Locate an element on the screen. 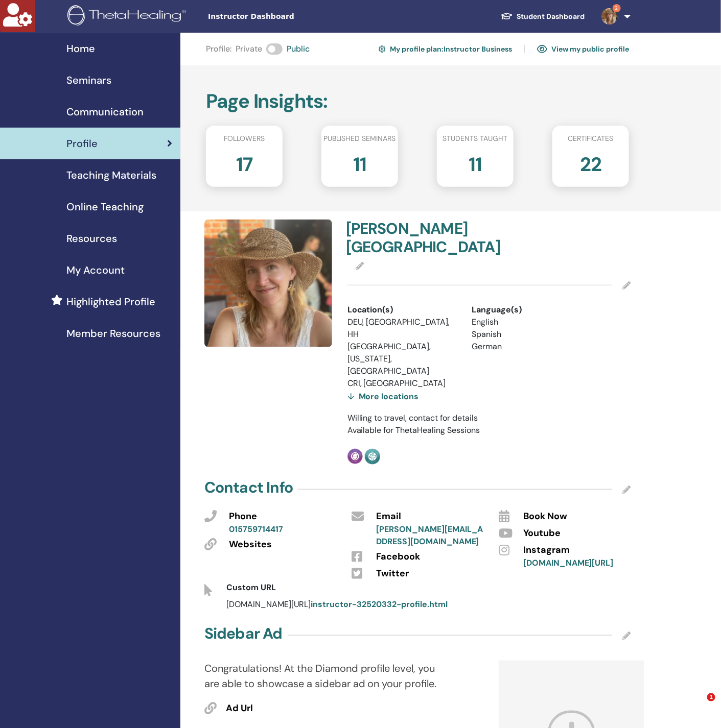 This screenshot has height=728, width=721. span: Custom URL is located at coordinates (251, 587).